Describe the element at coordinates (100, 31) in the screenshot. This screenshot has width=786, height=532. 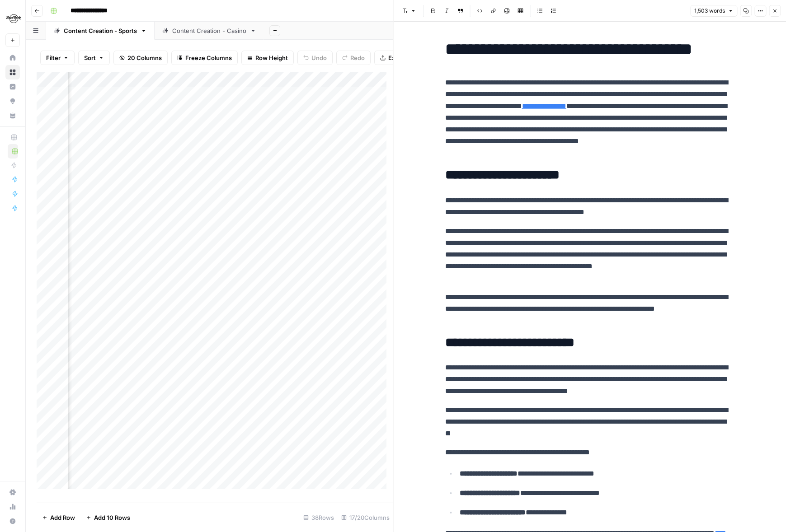
I see `div: Content Creation - Sports` at that location.